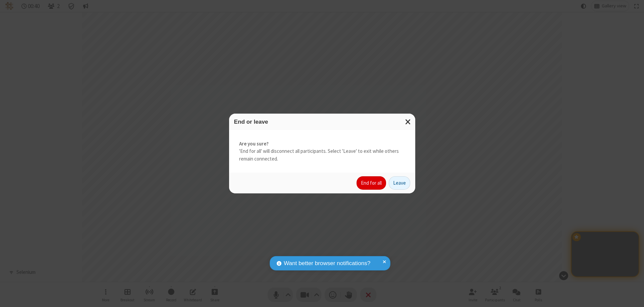 The image size is (644, 307). What do you see at coordinates (322, 144) in the screenshot?
I see `strong: Are you sure?` at bounding box center [322, 144].